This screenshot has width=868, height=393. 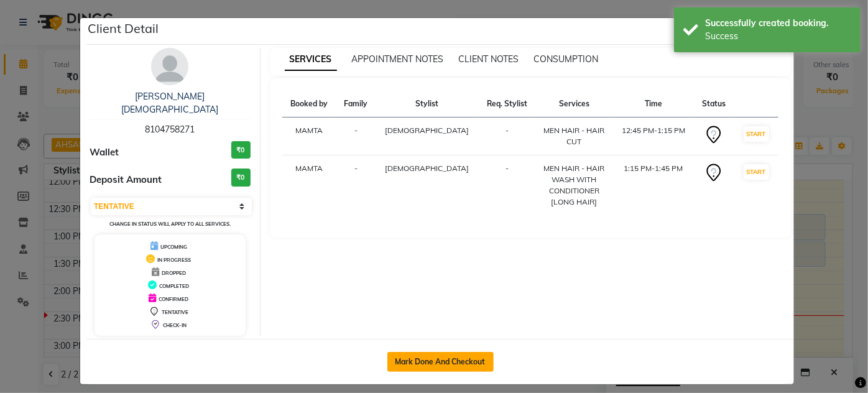 What do you see at coordinates (778, 23) in the screenshot?
I see `div: Successfully created booking.` at bounding box center [778, 23].